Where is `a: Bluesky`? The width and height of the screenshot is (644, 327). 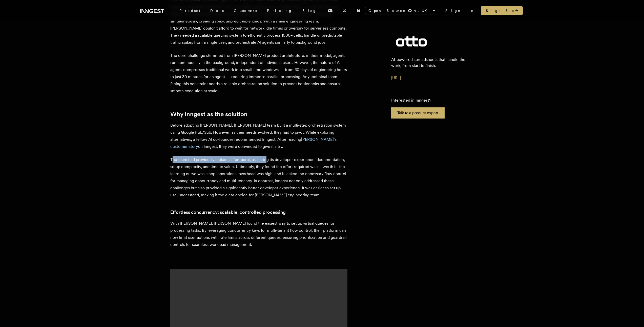
a: Bluesky is located at coordinates (358, 10).